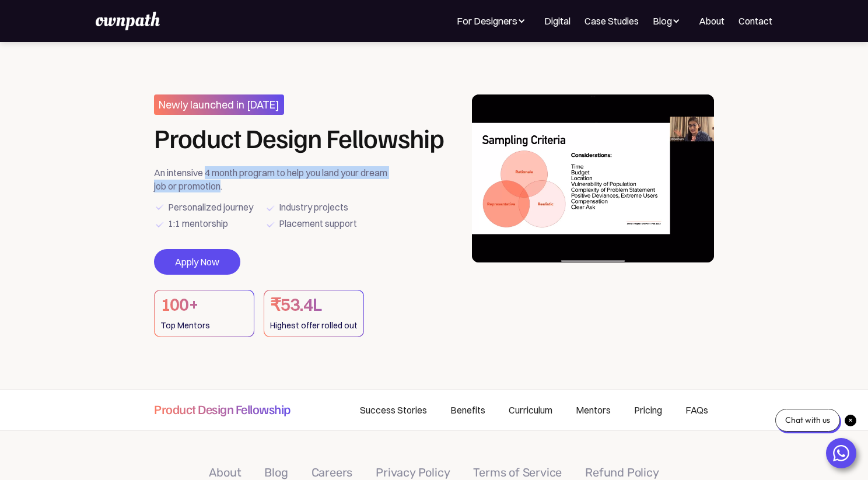  What do you see at coordinates (468, 409) in the screenshot?
I see `a: Benefits` at bounding box center [468, 409].